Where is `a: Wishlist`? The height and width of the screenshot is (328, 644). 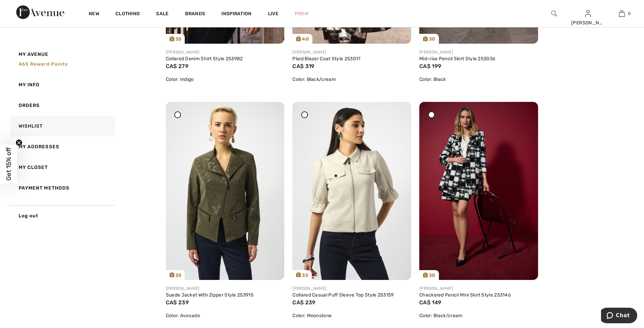 a: Wishlist is located at coordinates (62, 126).